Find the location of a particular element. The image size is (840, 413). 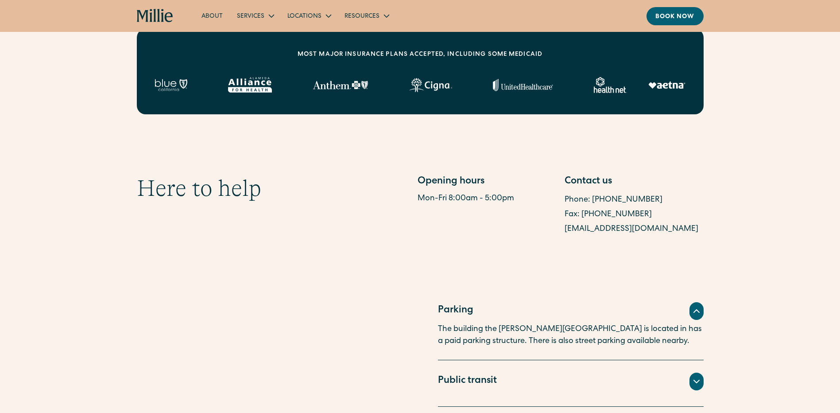

h2: Here to help is located at coordinates (199, 188).